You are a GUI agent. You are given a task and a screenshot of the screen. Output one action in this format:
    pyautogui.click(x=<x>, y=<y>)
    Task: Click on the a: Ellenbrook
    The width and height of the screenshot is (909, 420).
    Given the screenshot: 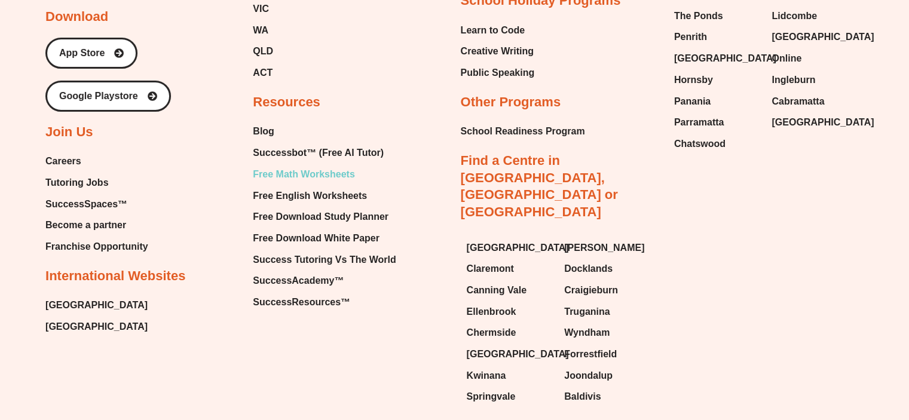 What is the action you would take?
    pyautogui.click(x=510, y=312)
    